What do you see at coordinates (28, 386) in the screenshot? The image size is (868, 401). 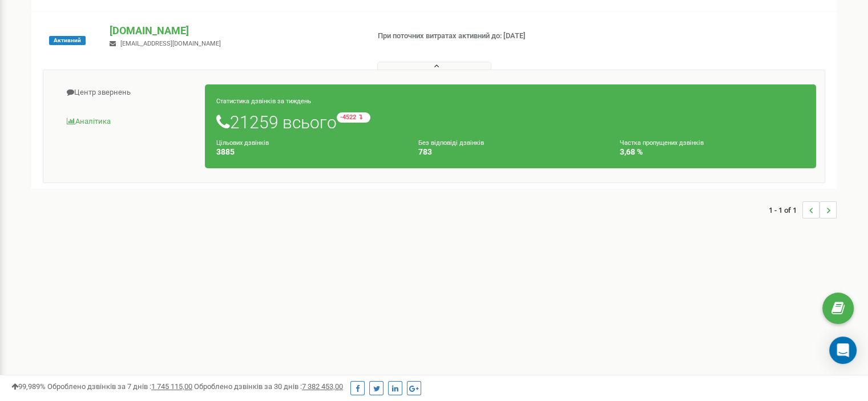 I see `span: 99,989%` at bounding box center [28, 386].